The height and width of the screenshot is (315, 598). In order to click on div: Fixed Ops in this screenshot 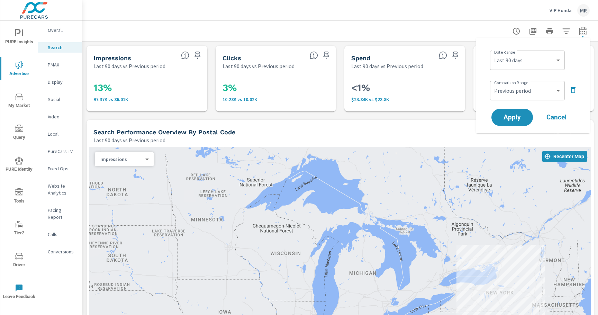, I will do `click(60, 169)`.